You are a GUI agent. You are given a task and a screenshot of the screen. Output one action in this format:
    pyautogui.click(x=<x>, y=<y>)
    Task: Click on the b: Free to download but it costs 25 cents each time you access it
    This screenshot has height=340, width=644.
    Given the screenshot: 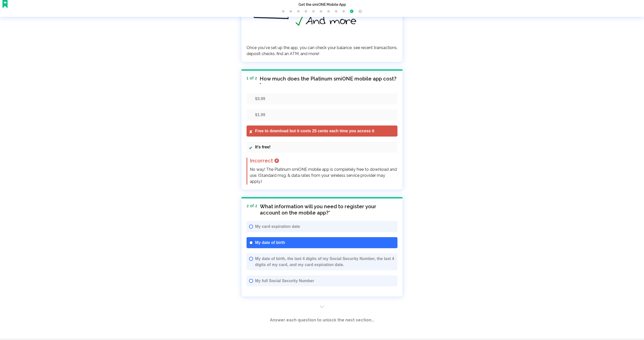 What is the action you would take?
    pyautogui.click(x=315, y=131)
    